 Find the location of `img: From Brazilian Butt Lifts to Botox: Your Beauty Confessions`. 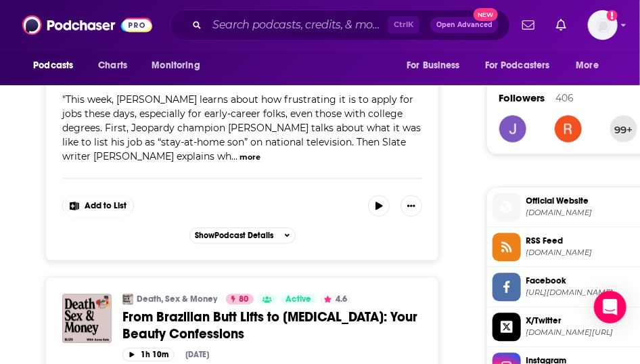

img: From Brazilian Butt Lifts to Botox: Your Beauty Confessions is located at coordinates (87, 318).